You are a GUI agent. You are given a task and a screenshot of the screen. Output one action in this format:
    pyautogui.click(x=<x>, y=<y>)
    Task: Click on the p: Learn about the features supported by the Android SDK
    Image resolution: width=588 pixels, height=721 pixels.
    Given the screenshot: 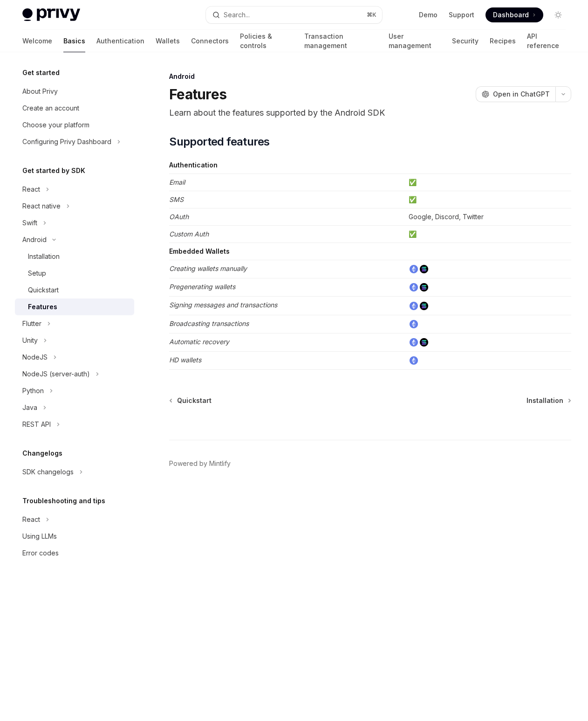 What is the action you would take?
    pyautogui.click(x=370, y=113)
    